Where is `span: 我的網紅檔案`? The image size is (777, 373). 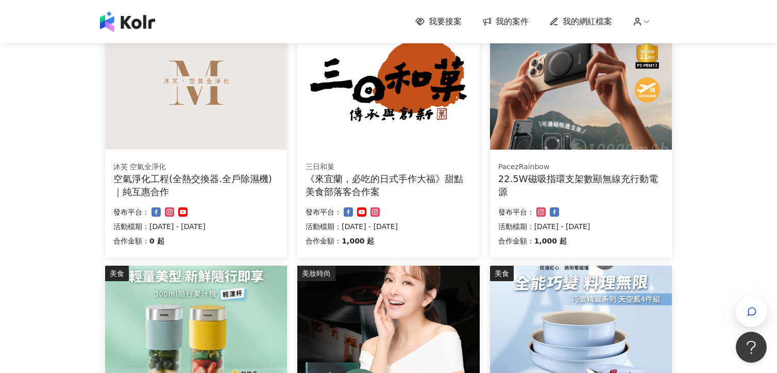
span: 我的網紅檔案 is located at coordinates (587, 22).